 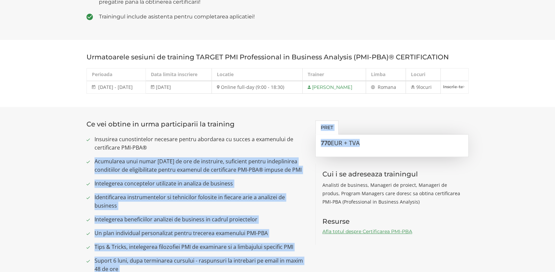 I want to click on span: Un plan individual personalizat pentru trecerea examenului PMI-PBA, so click(x=200, y=233).